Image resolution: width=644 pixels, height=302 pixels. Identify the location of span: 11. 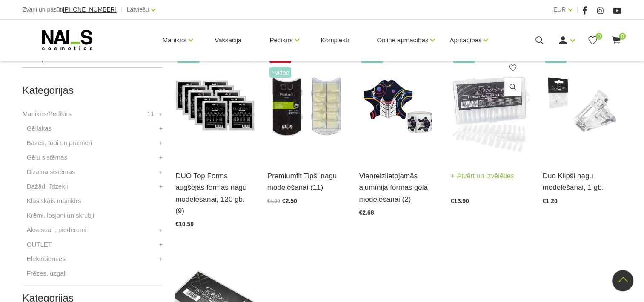
(150, 114).